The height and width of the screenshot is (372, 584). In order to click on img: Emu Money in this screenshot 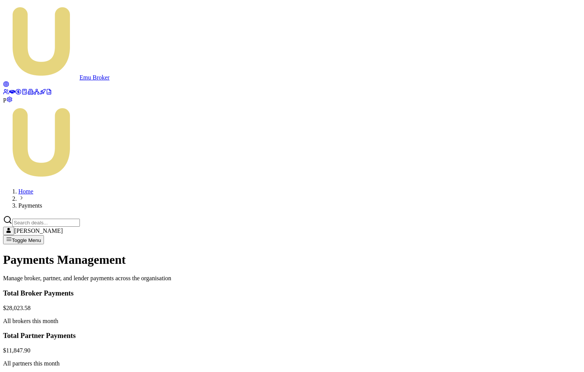, I will do `click(41, 142)`.